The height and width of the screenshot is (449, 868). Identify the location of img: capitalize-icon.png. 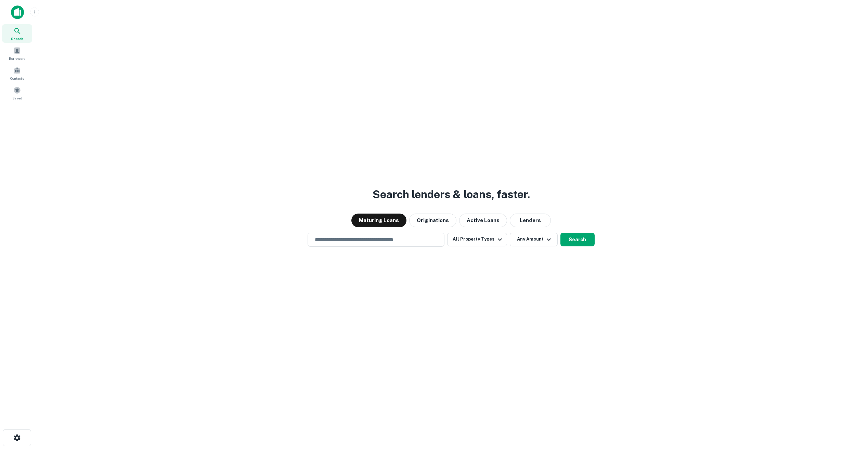
(17, 12).